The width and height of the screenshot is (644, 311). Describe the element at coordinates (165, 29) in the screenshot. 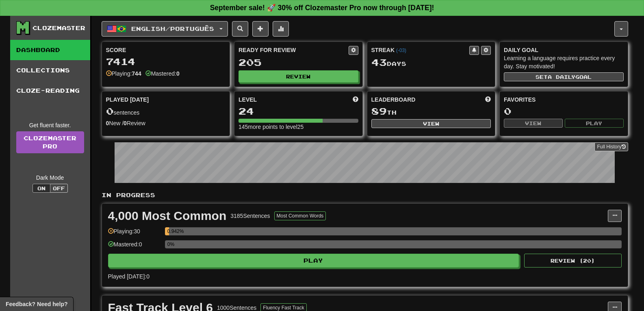

I see `button: English/Português` at that location.